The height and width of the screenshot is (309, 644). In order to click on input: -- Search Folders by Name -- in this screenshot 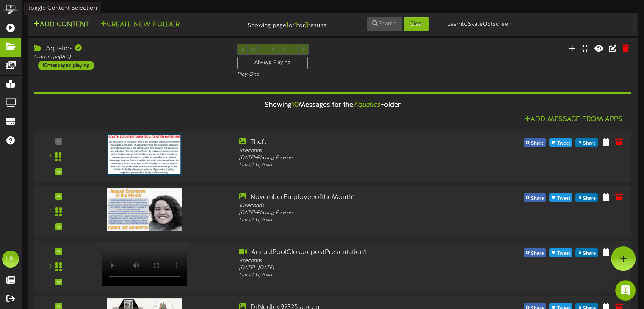, I will do `click(538, 24)`.